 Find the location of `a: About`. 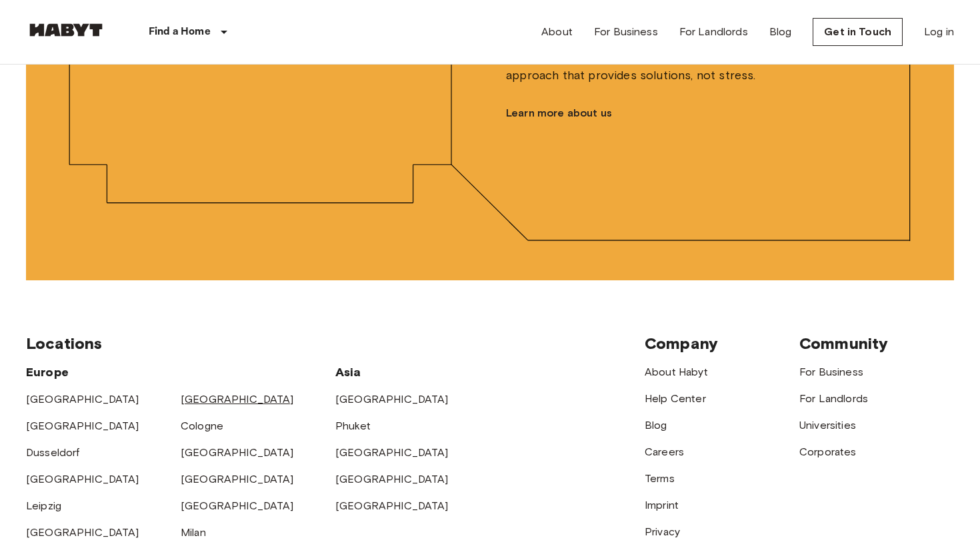

a: About is located at coordinates (556, 32).